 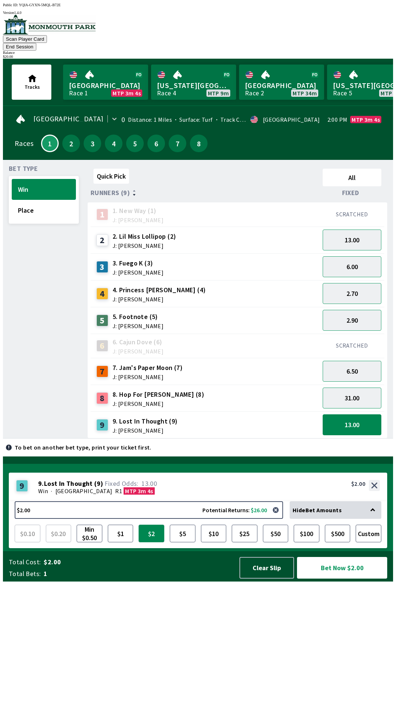 I want to click on button: Custom, so click(x=368, y=533).